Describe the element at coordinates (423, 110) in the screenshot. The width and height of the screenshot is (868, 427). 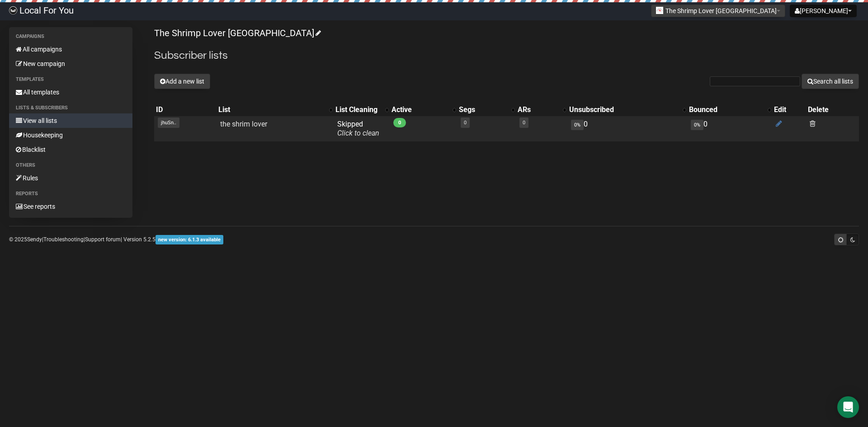
I see `th: Active: No sort applied, activate to apply an ascending sort` at that location.